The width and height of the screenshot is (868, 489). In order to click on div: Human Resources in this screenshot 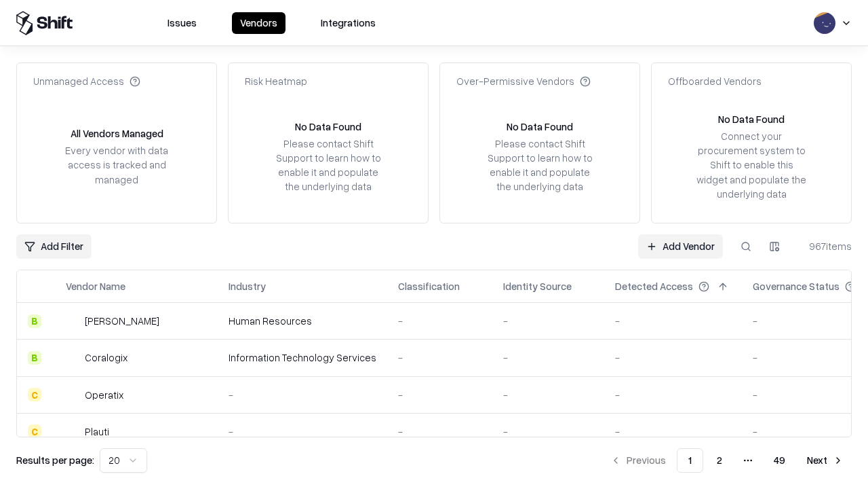, I will do `click(302, 320)`.